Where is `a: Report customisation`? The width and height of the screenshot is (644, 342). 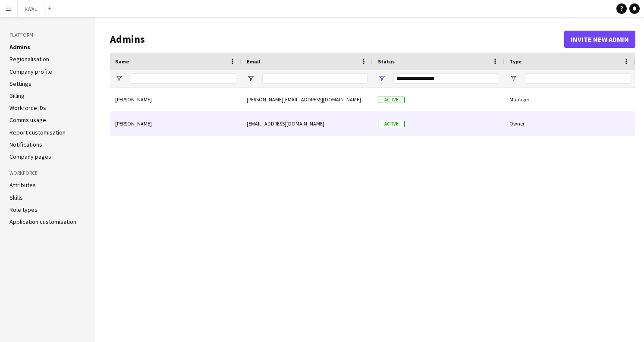 a: Report customisation is located at coordinates (38, 133).